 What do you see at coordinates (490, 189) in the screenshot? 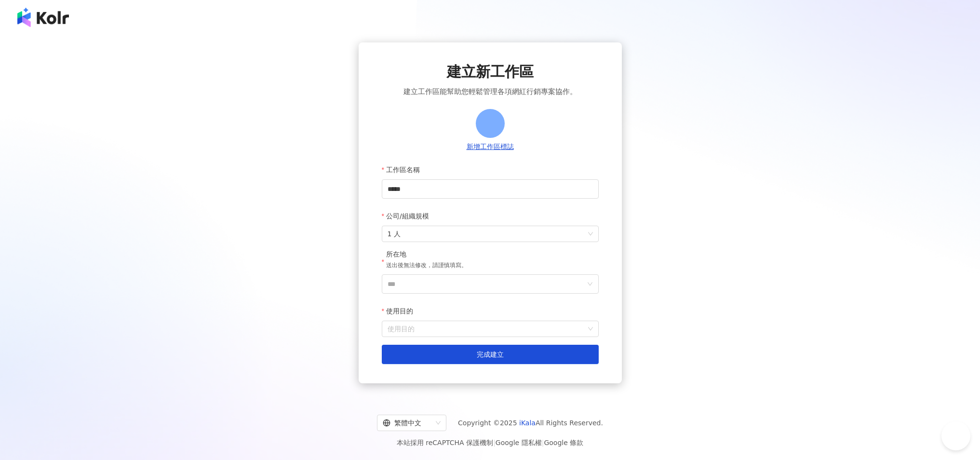
I see `input: 工作區名稱` at bounding box center [490, 189].